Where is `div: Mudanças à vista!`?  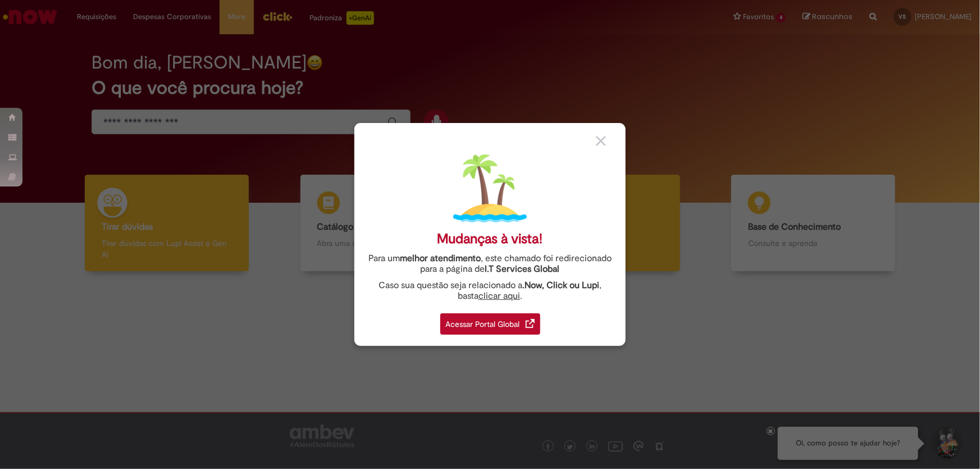 div: Mudanças à vista! is located at coordinates (491, 239).